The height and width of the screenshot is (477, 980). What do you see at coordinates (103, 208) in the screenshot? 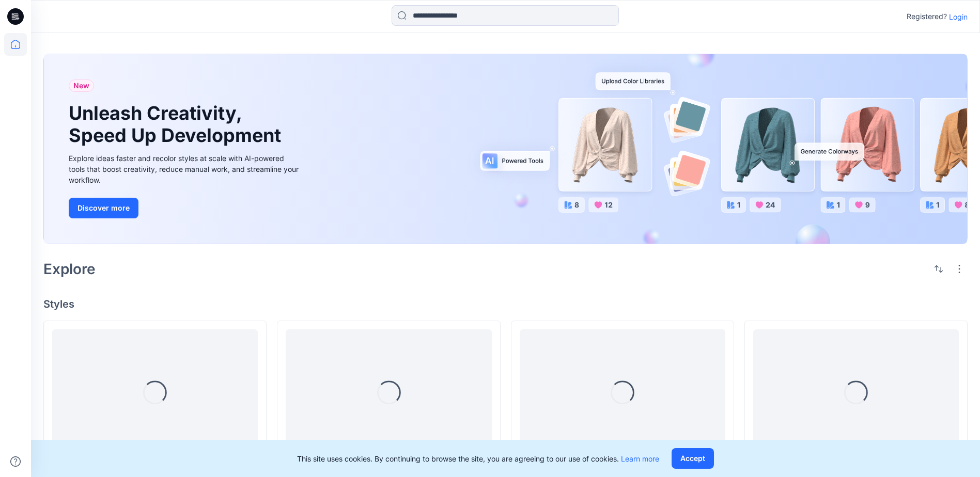
I see `button: Discover more` at bounding box center [103, 208].